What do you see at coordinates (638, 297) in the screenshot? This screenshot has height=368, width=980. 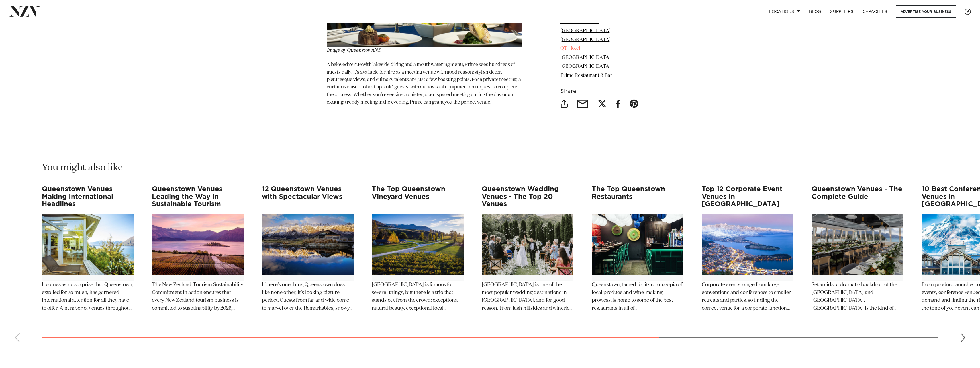 I see `p: Queenstown, famed for its cornucopia of local produce and wine-making prowess, is home to some of...` at bounding box center [638, 297].